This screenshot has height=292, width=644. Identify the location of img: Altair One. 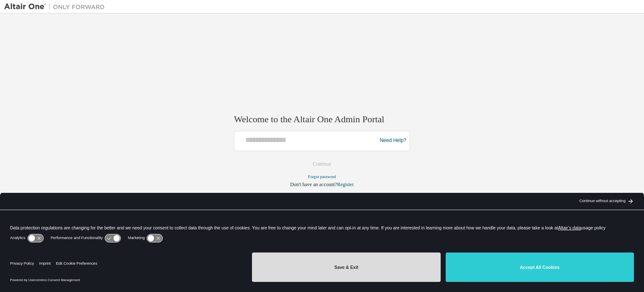
(56, 7).